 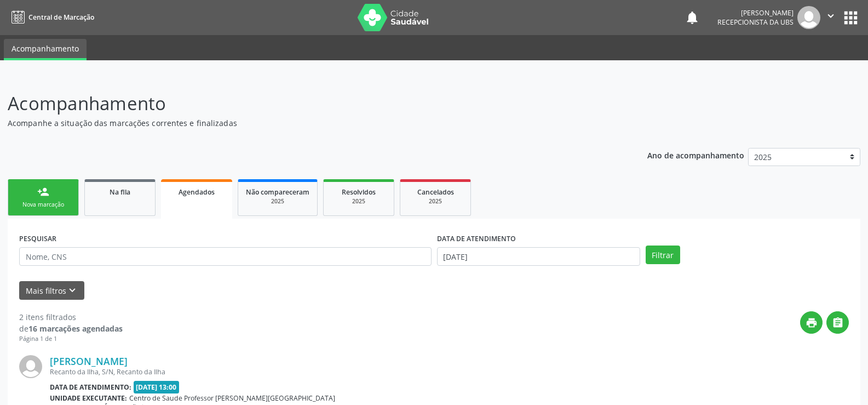 I want to click on b: Unidade executante:, so click(x=88, y=398).